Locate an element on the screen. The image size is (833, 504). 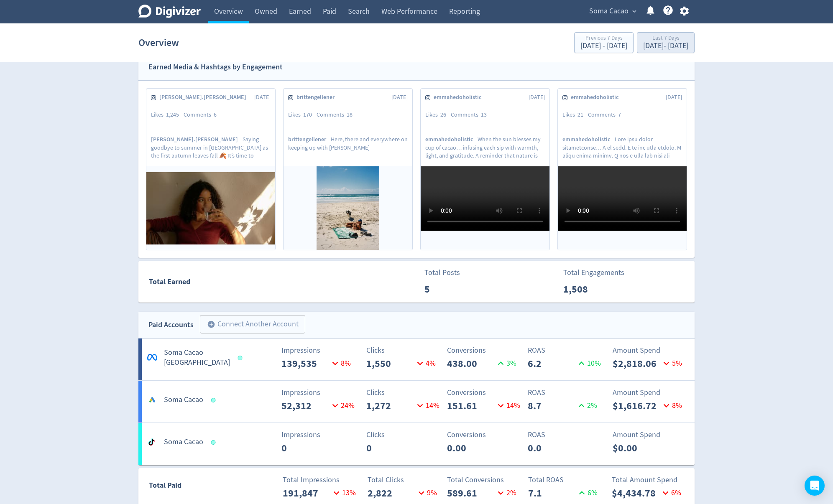
p: 151.61 is located at coordinates (471, 406).